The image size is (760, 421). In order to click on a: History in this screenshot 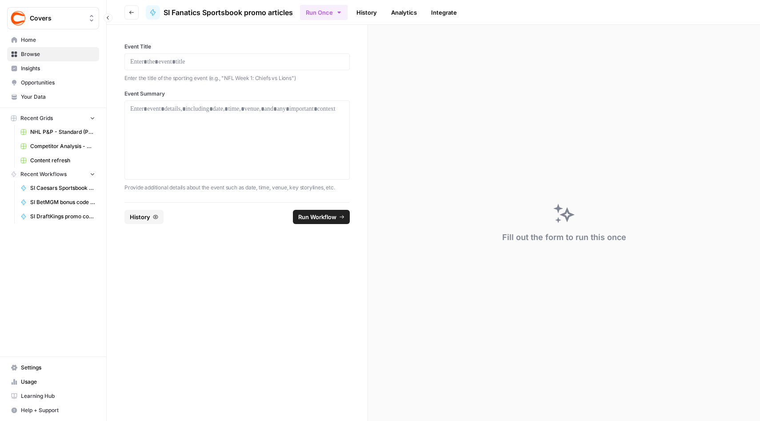, I will do `click(367, 12)`.